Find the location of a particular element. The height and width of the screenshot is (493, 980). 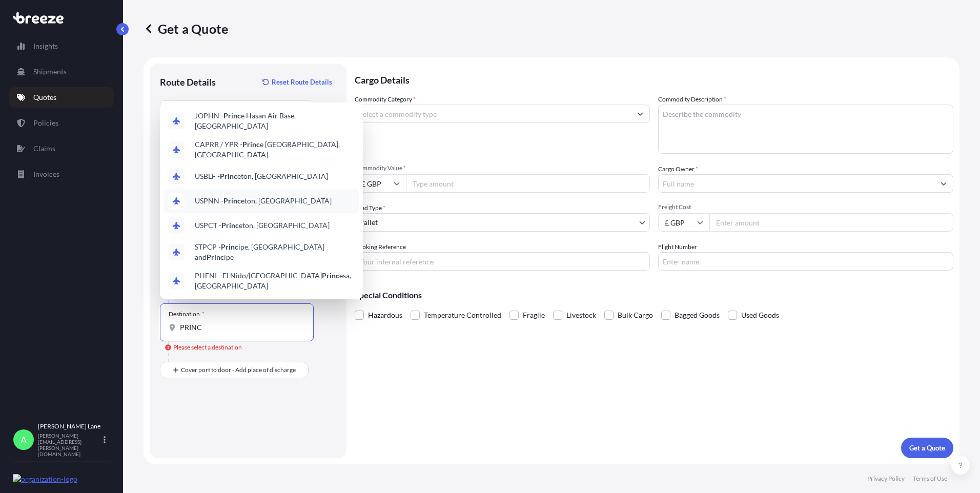

input: Enter name is located at coordinates (806, 261).